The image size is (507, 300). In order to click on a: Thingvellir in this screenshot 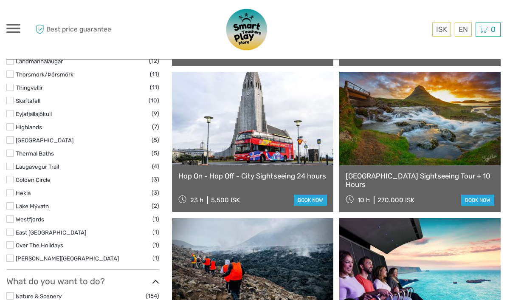, I will do `click(29, 88)`.